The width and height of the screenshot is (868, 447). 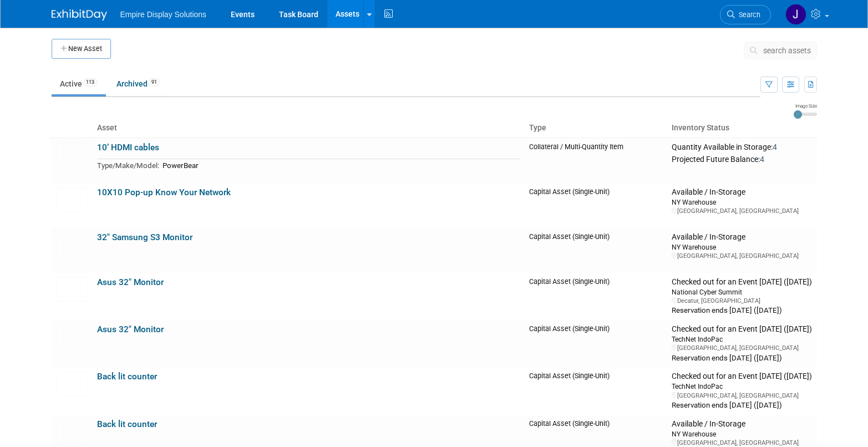 What do you see at coordinates (90, 82) in the screenshot?
I see `span: 113` at bounding box center [90, 82].